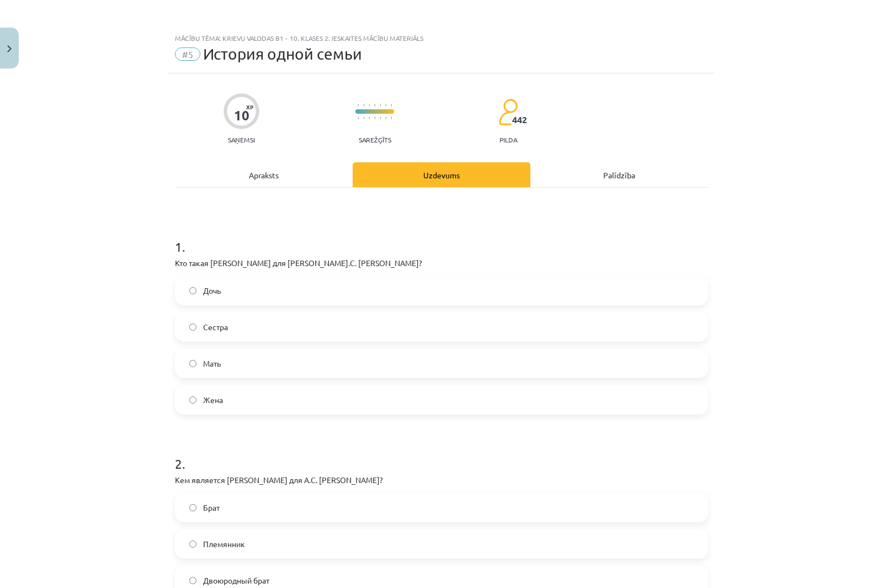  Describe the element at coordinates (442, 454) in the screenshot. I see `h1: 2 .` at that location.